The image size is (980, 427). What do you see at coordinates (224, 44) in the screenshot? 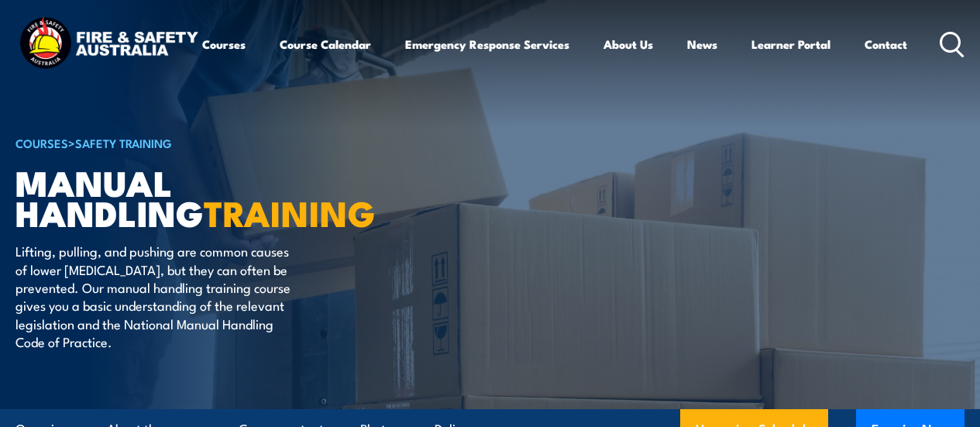
I see `a: Courses` at bounding box center [224, 44].